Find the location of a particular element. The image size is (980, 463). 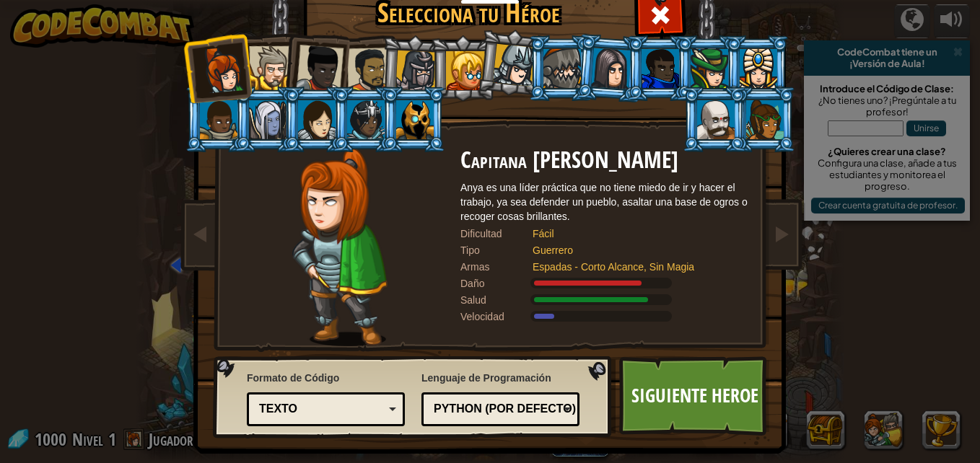

li: Señor Tharin Puñotrueno is located at coordinates (266, 65).